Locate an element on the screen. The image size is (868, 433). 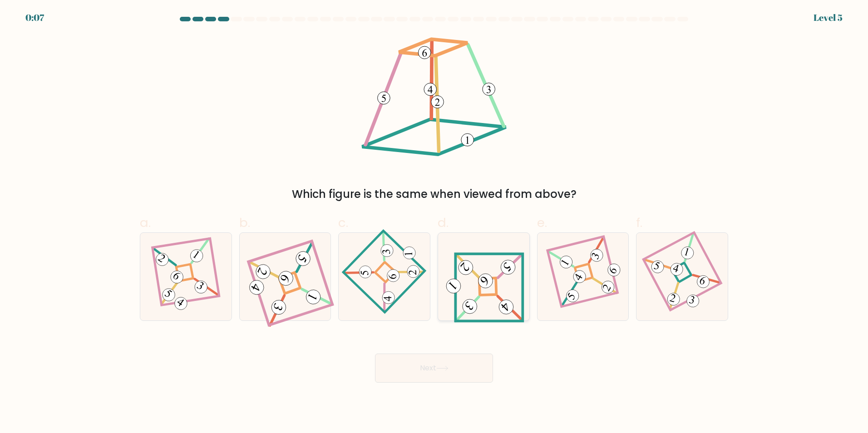
span: e. is located at coordinates (542, 222).